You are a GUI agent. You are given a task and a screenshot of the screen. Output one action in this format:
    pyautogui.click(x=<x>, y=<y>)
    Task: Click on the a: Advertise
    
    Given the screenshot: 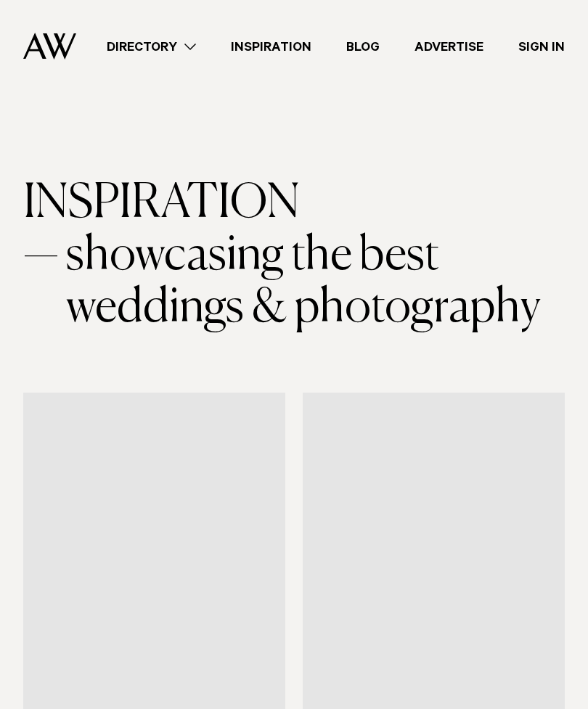 What is the action you would take?
    pyautogui.click(x=449, y=46)
    